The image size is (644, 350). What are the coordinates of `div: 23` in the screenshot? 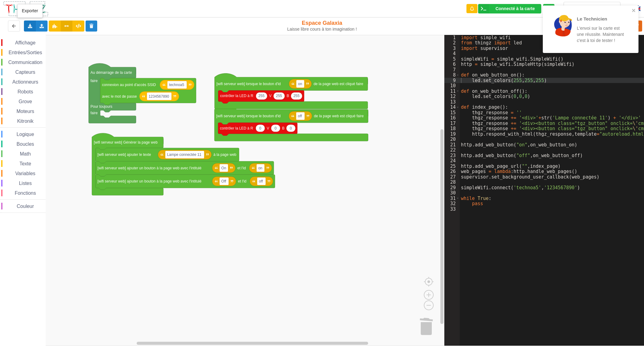 It's located at (452, 155).